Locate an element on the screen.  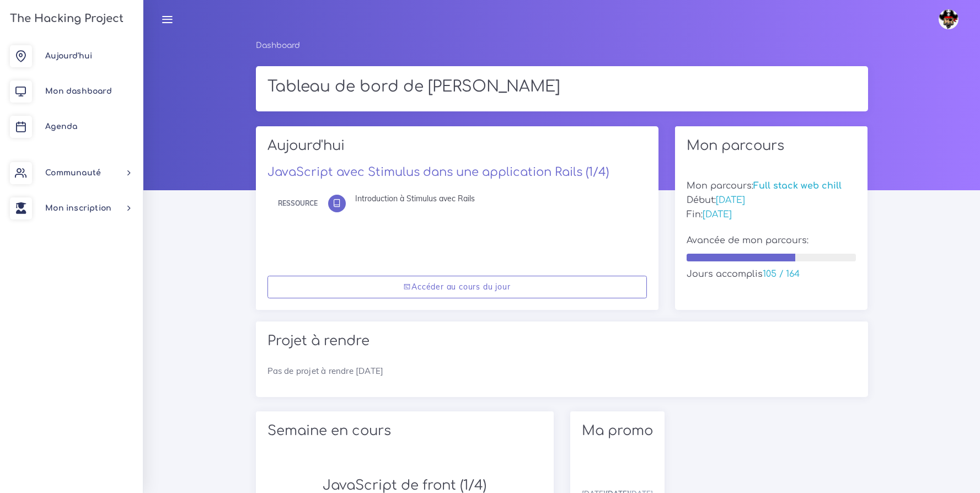
a: JavaScript avec Stimulus dans une application Rails (1/4) is located at coordinates (438, 172).